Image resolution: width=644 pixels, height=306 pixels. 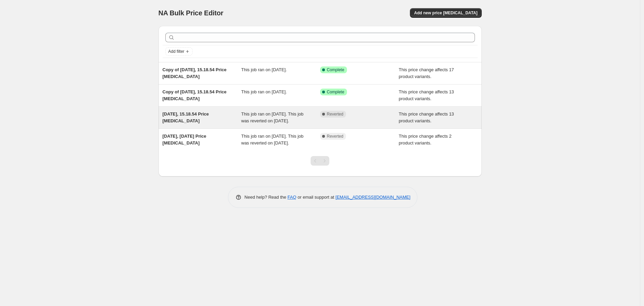 What do you see at coordinates (292, 197) in the screenshot?
I see `a: FAQ` at bounding box center [292, 197].